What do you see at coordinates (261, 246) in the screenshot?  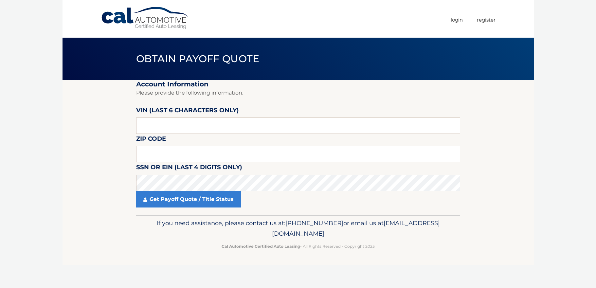 I see `strong: Cal Automotive Certified Auto Leasing` at bounding box center [261, 246].